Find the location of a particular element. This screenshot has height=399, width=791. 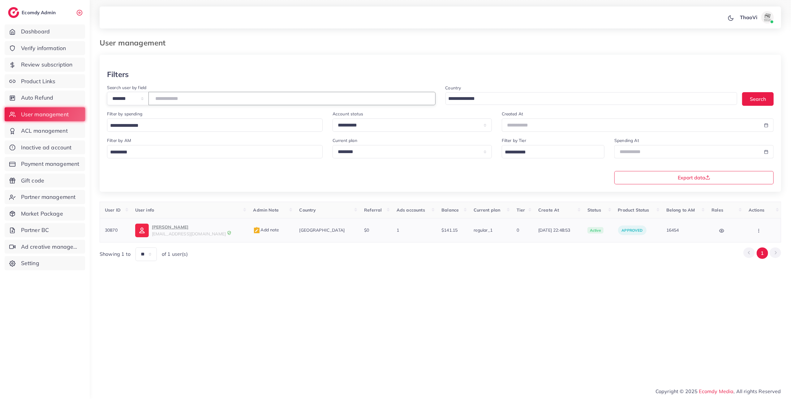

span: Add note is located at coordinates (266, 230).